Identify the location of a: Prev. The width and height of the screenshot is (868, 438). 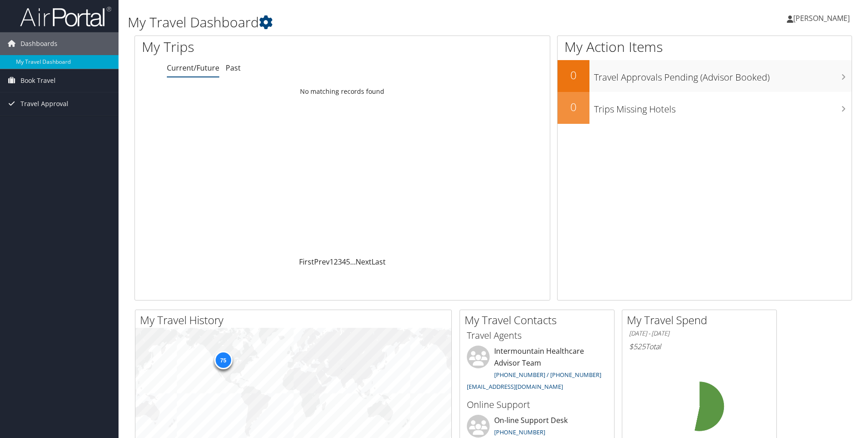
(322, 261).